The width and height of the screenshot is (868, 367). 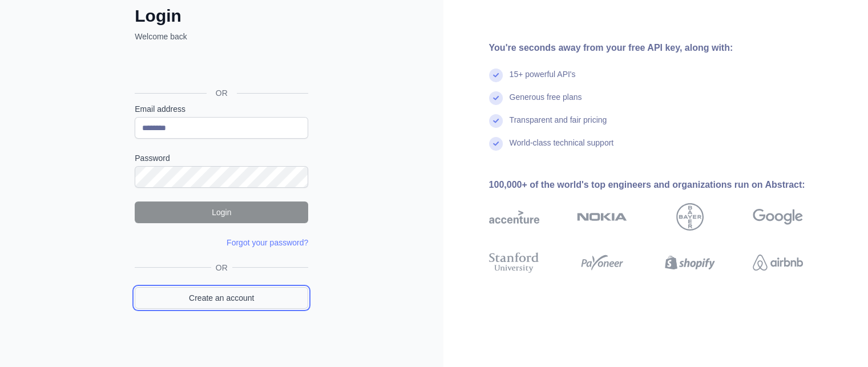 I want to click on div: World-class technical support, so click(x=562, y=148).